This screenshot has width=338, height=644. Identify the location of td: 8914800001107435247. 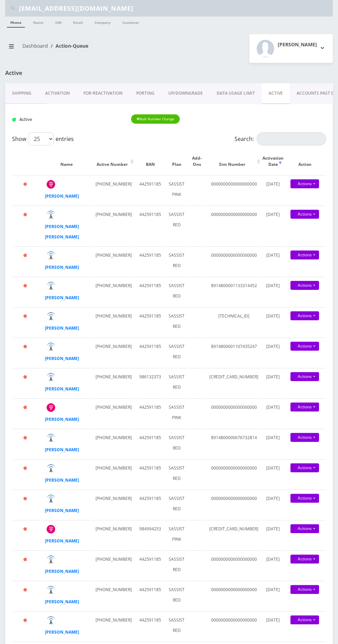
(234, 352).